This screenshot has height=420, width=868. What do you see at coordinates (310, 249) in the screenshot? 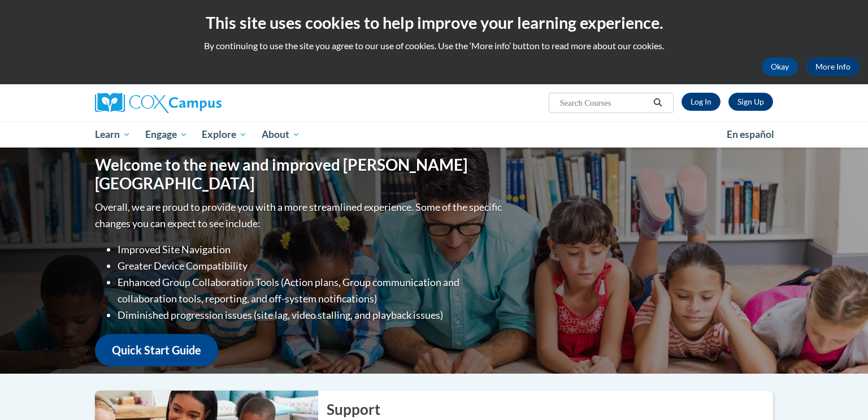
I see `li: Improved Site Navigation` at bounding box center [310, 249].